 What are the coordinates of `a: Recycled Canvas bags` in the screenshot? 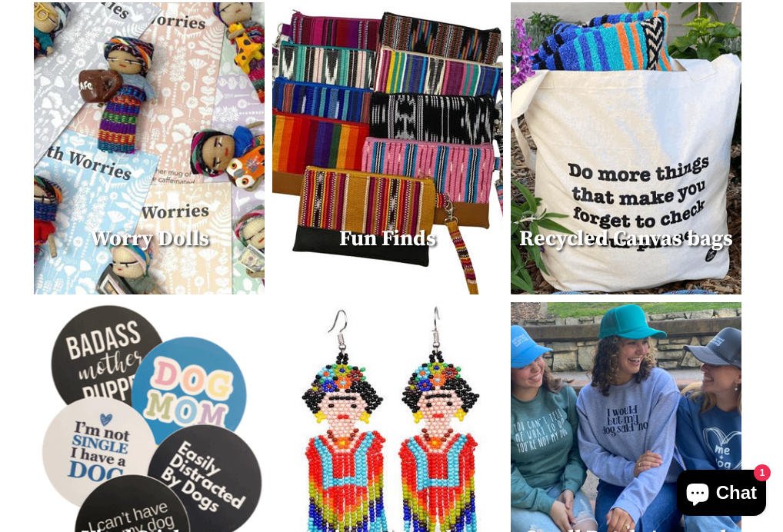 It's located at (626, 155).